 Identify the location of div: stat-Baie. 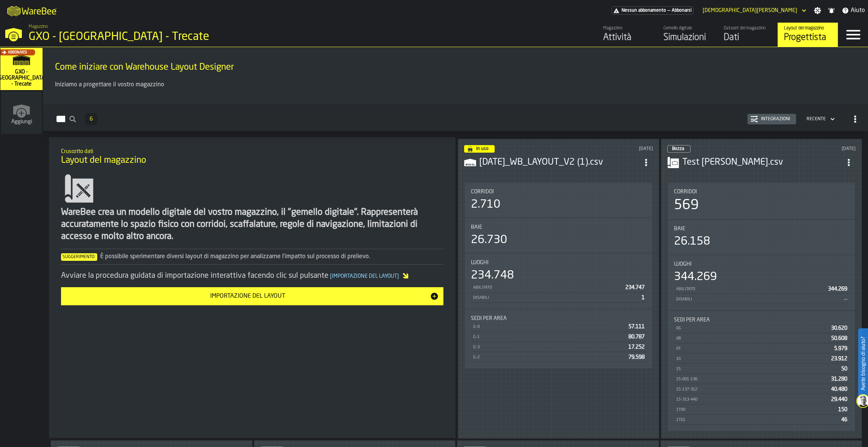
(558, 236).